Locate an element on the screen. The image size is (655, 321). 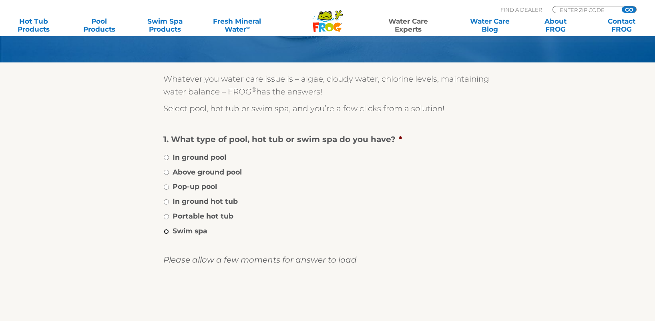
input: GO is located at coordinates (629, 10).